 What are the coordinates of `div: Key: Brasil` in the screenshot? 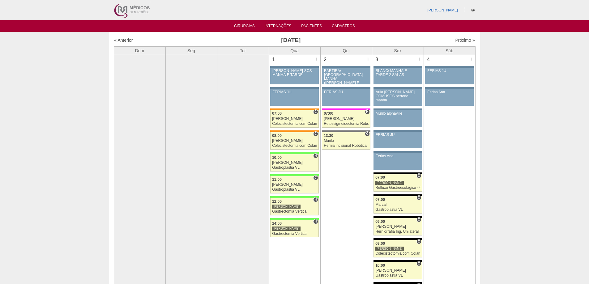 It's located at (294, 197).